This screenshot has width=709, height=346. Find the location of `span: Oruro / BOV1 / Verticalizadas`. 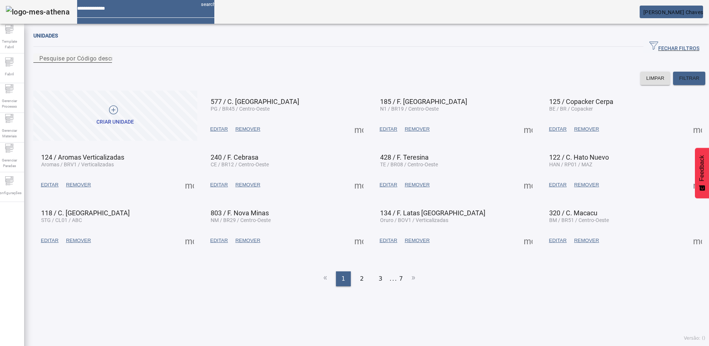

span: Oruro / BOV1 / Verticalizadas is located at coordinates (414, 220).